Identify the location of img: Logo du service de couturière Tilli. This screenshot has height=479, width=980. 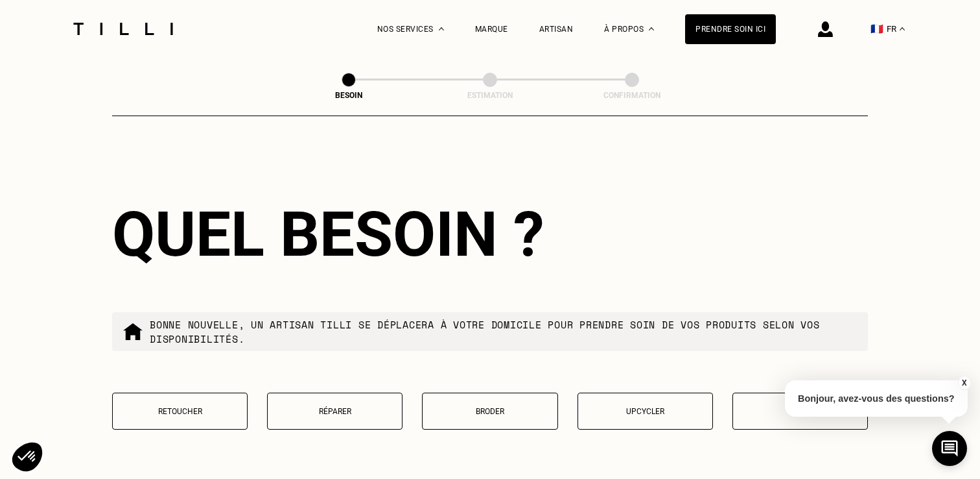
(124, 29).